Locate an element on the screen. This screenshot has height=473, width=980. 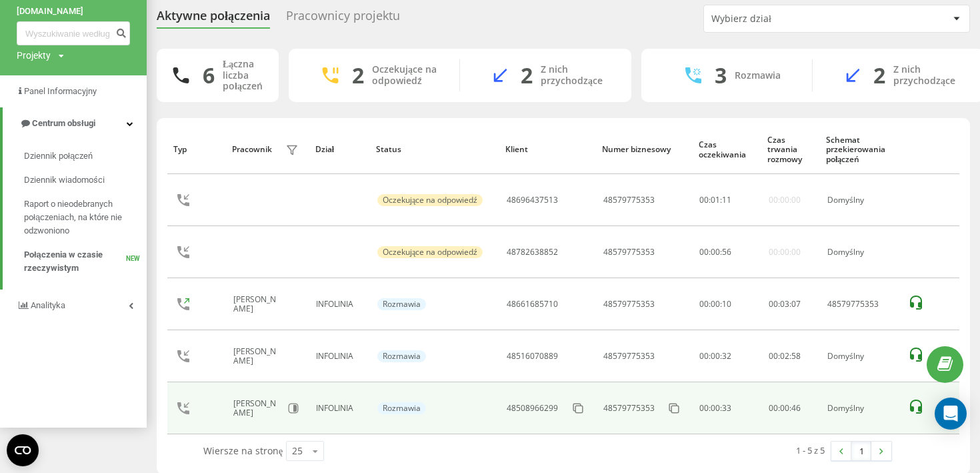
span: 03 is located at coordinates (785, 304).